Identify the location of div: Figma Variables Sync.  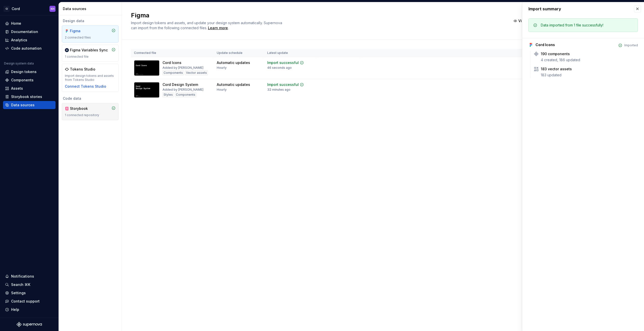
(89, 50).